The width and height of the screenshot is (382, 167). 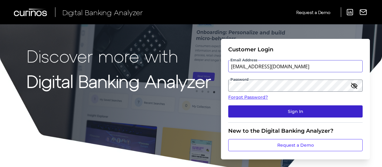 What do you see at coordinates (296, 49) in the screenshot?
I see `div: Customer Login` at bounding box center [296, 49].